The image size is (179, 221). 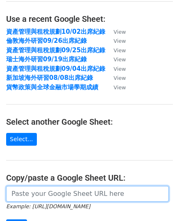 I want to click on h4: Select another Google Sheet:, so click(x=90, y=122).